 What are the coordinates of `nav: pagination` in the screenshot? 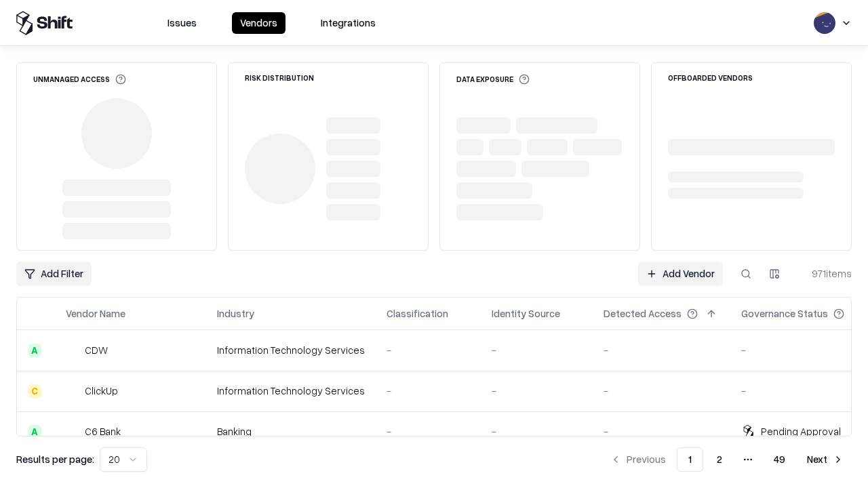 It's located at (727, 459).